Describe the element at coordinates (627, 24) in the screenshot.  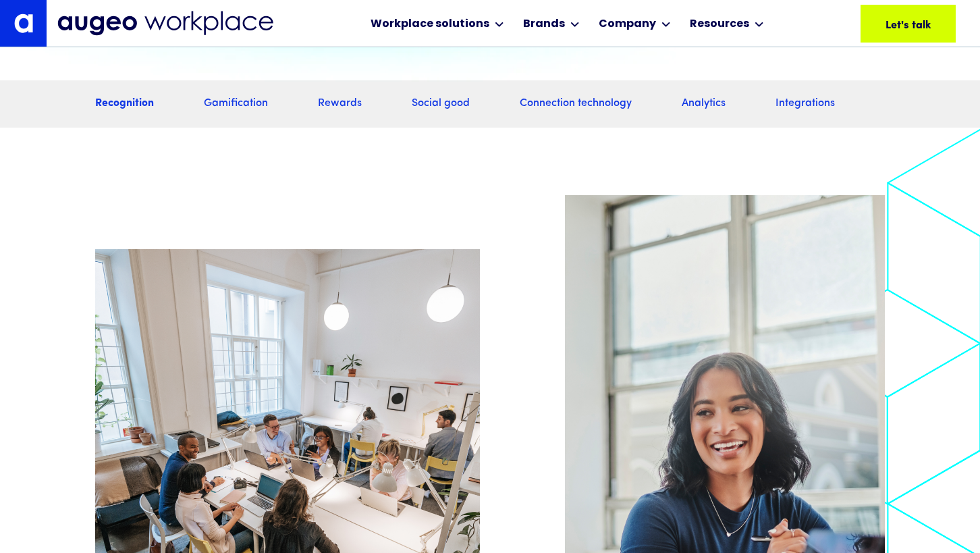
I see `div: Company` at that location.